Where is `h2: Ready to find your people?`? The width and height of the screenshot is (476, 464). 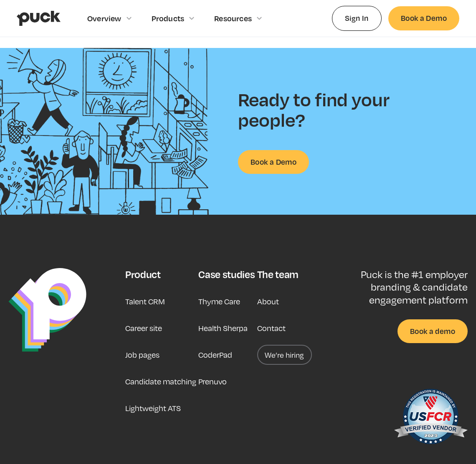 h2: Ready to find your people? is located at coordinates (321, 109).